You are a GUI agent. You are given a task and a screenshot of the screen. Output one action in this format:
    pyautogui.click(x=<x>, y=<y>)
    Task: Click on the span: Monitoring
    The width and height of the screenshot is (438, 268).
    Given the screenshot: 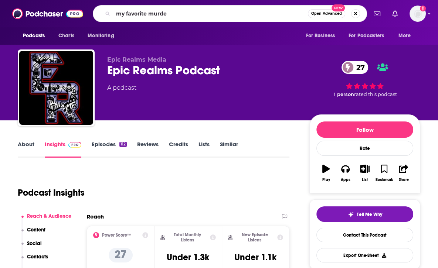 What is the action you would take?
    pyautogui.click(x=101, y=36)
    